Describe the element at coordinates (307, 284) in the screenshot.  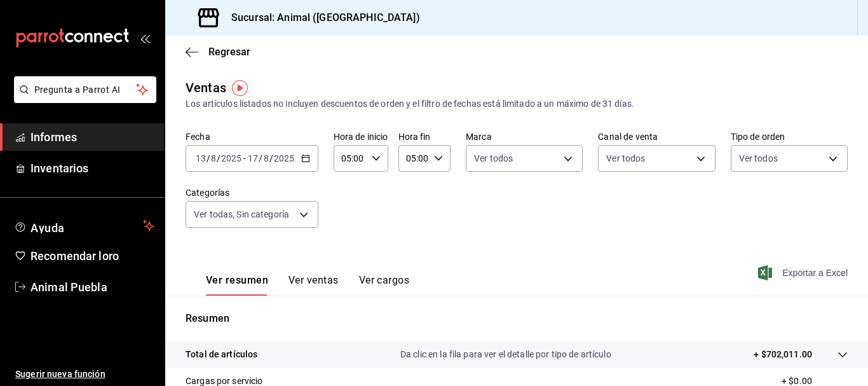
I see `div: pestañas de navegación` at that location.